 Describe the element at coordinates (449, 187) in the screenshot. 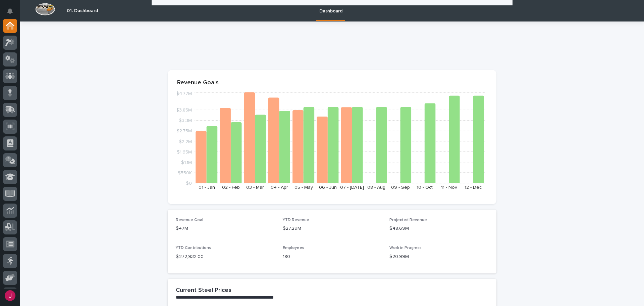

I see `text: 11 - Nov` at that location.